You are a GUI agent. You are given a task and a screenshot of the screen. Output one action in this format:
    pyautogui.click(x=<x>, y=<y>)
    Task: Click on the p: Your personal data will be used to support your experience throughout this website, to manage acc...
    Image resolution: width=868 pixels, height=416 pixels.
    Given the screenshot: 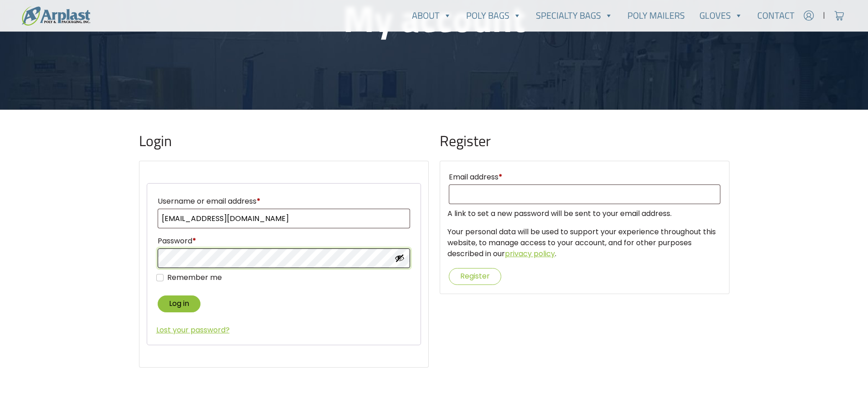 What is the action you would take?
    pyautogui.click(x=585, y=242)
    